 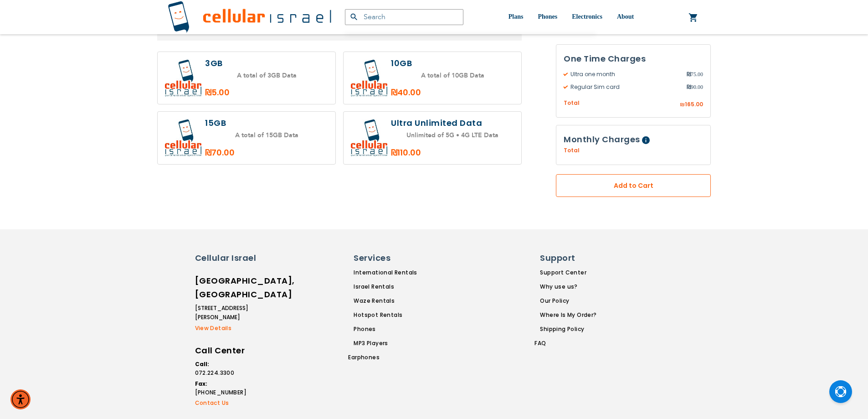 What do you see at coordinates (695, 104) in the screenshot?
I see `span: 165.00` at bounding box center [695, 104].